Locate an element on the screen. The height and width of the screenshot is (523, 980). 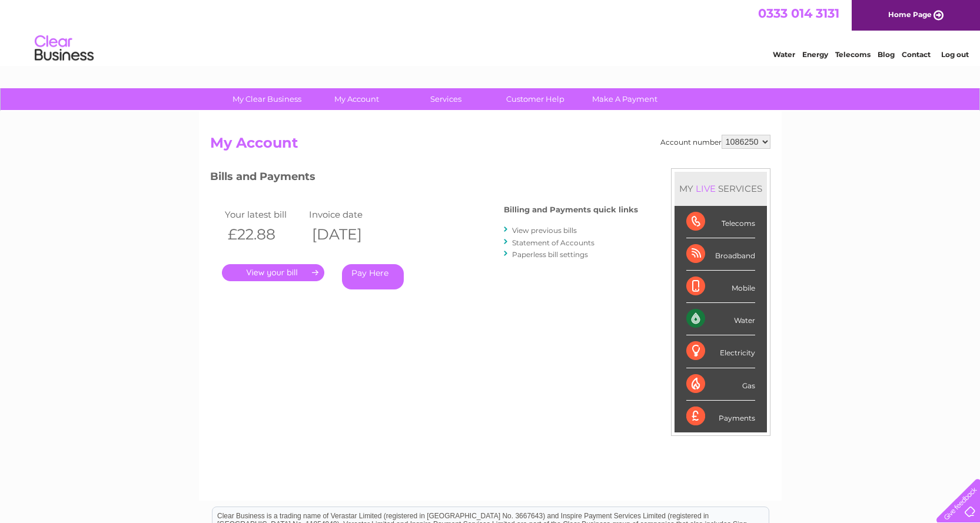
a: Paperless bill settings is located at coordinates (550, 254).